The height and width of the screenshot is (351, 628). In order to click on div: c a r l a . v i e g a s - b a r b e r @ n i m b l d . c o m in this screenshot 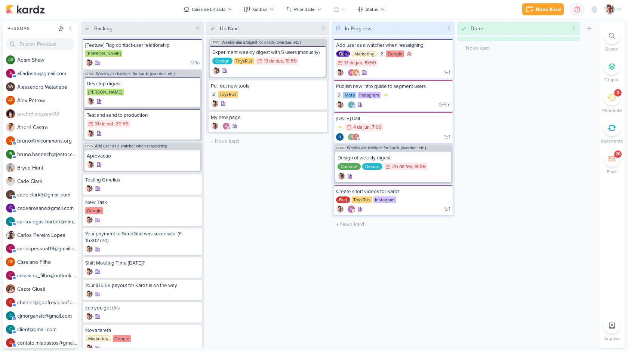, I will do `click(48, 221)`.